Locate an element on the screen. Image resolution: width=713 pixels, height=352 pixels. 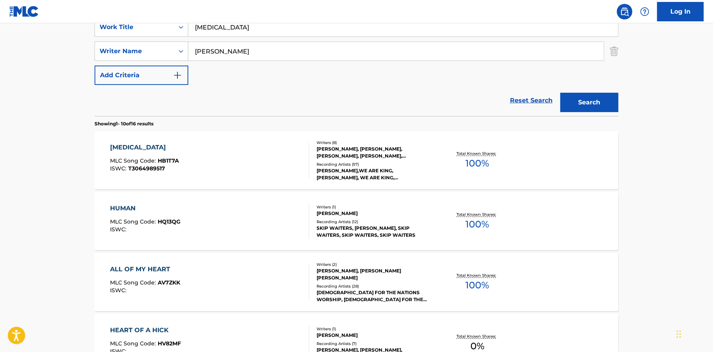
img: Delete Criterion is located at coordinates (614, 51).